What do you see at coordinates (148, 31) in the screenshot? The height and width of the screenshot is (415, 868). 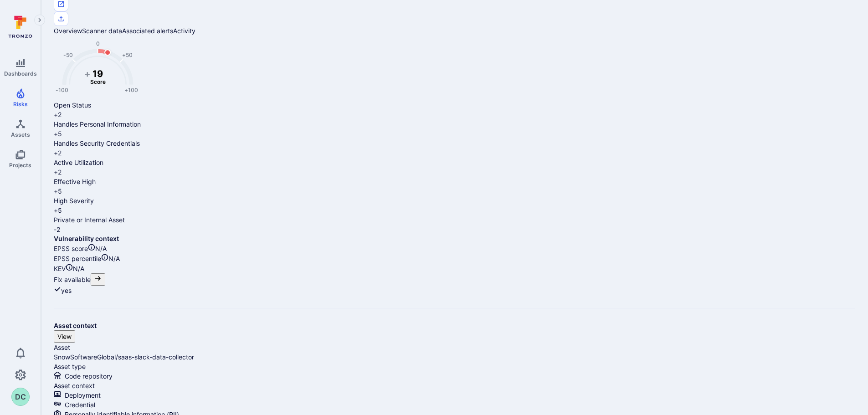 I see `a: Associated alerts` at bounding box center [148, 31].